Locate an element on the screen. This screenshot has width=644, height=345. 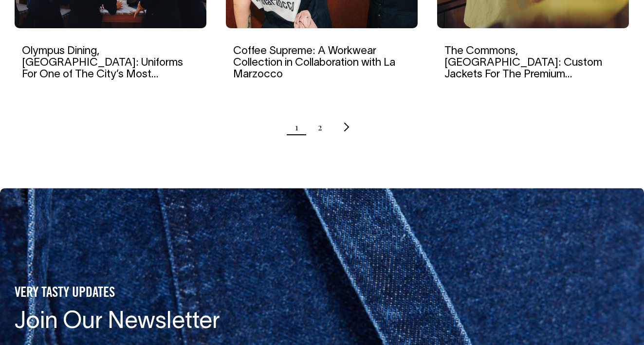
a: Next page is located at coordinates (345, 127).